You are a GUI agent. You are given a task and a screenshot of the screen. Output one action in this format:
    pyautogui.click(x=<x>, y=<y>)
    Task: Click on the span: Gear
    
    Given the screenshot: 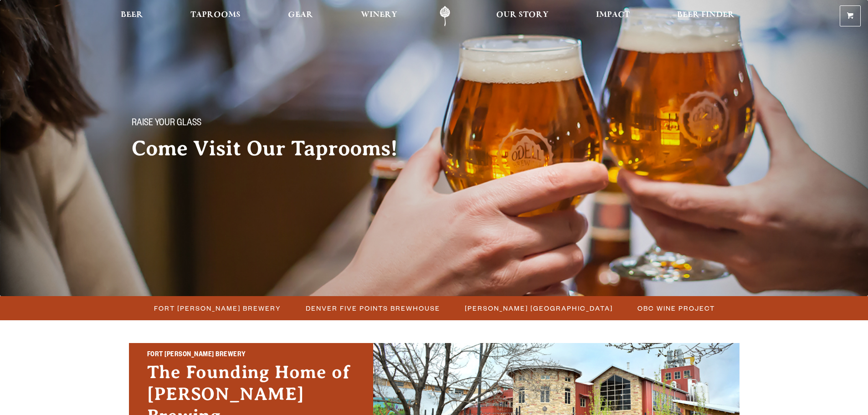 What is the action you would take?
    pyautogui.click(x=300, y=15)
    